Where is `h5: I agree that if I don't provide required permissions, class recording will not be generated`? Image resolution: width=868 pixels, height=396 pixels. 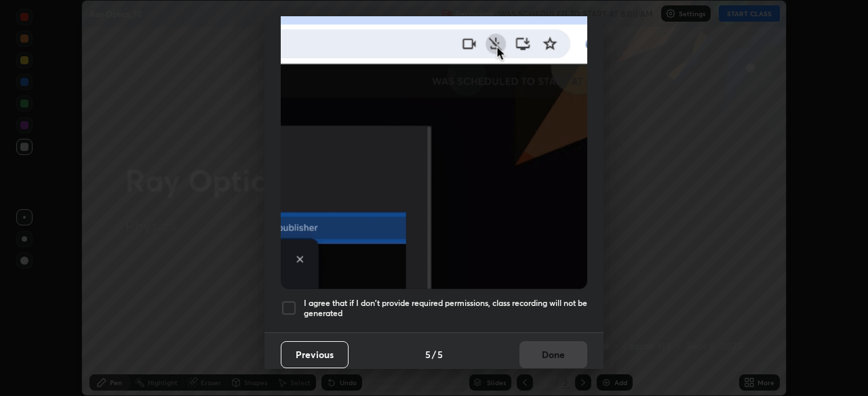 h5: I agree that if I don't provide required permissions, class recording will not be generated is located at coordinates (446, 308).